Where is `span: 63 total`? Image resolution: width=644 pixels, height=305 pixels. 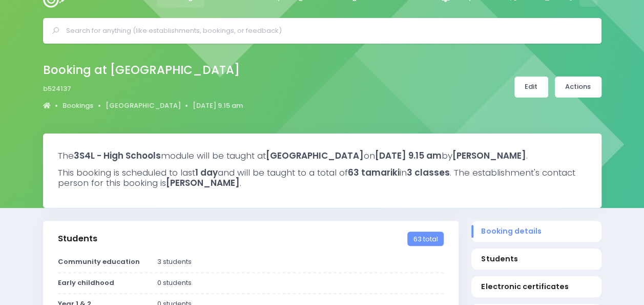 span: 63 total is located at coordinates (425, 239).